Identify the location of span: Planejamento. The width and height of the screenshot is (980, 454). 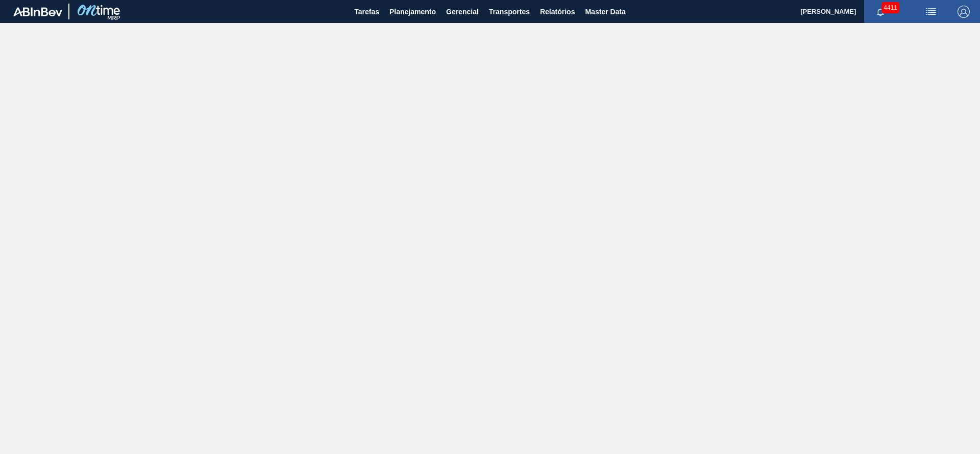
(413, 11).